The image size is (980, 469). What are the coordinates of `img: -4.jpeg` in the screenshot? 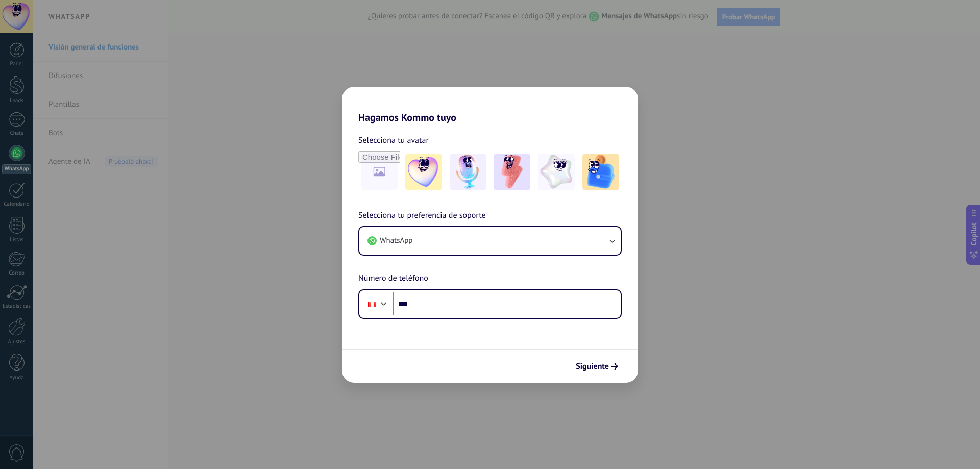 It's located at (557, 172).